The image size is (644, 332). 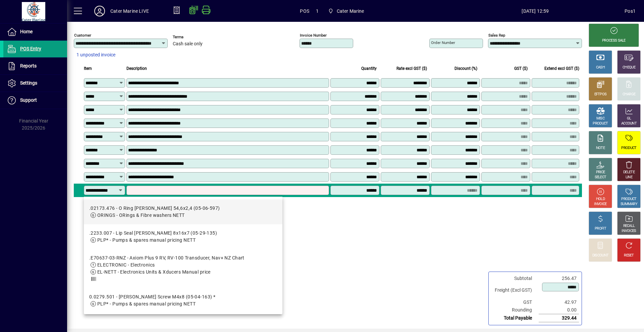 What do you see at coordinates (183, 237) in the screenshot?
I see `mat-option: .2233.007 - Lip Seal Johnson 8x16x7 (05-29-135)` at bounding box center [183, 237].